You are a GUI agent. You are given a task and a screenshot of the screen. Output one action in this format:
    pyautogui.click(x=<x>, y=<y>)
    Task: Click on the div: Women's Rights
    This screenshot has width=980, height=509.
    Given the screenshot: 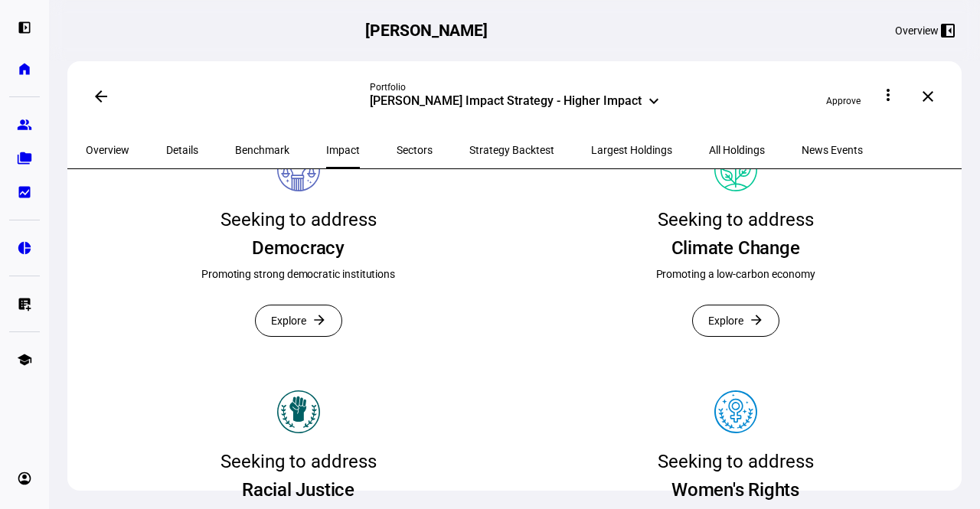 What is the action you would take?
    pyautogui.click(x=735, y=490)
    